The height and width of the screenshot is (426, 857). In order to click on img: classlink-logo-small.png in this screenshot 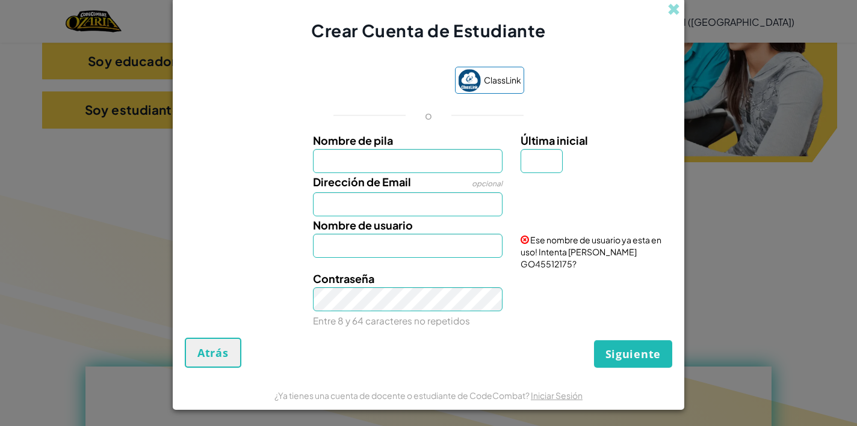, I will do `click(469, 81)`.